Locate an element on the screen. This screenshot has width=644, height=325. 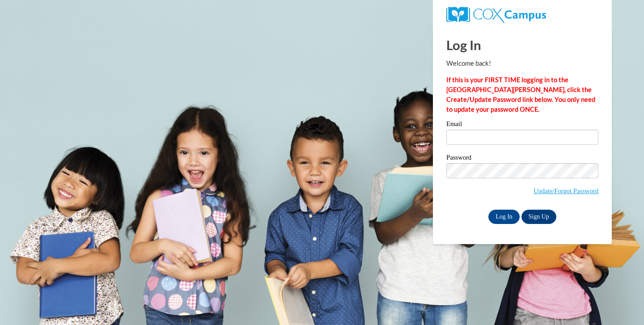
p: Welcome back! is located at coordinates (522, 63).